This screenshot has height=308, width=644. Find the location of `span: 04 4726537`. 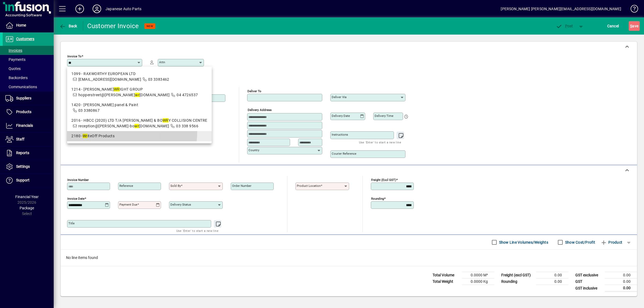

span: 04 4726537 is located at coordinates (187, 95).